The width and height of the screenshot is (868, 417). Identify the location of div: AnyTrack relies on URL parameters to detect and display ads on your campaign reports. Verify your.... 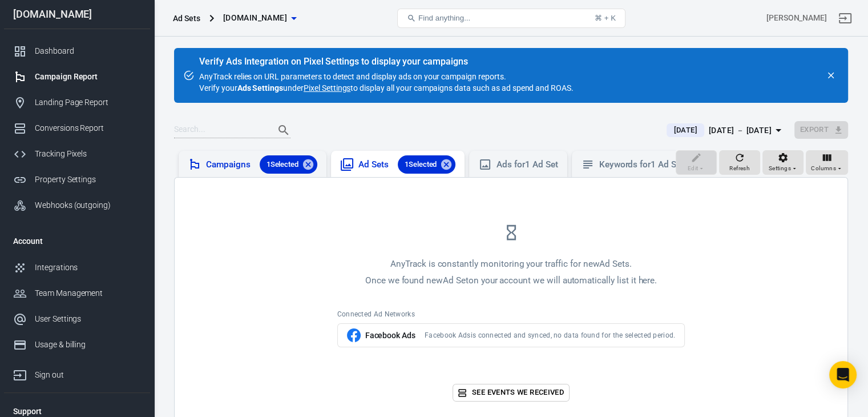
(386, 75).